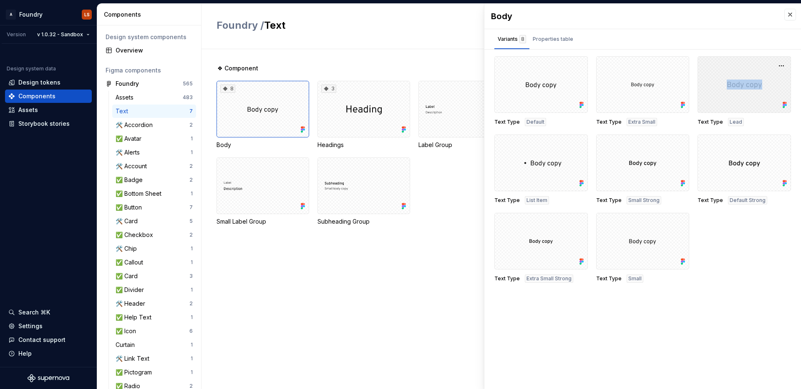 The image size is (801, 389). I want to click on a: ✅ Icon6, so click(154, 332).